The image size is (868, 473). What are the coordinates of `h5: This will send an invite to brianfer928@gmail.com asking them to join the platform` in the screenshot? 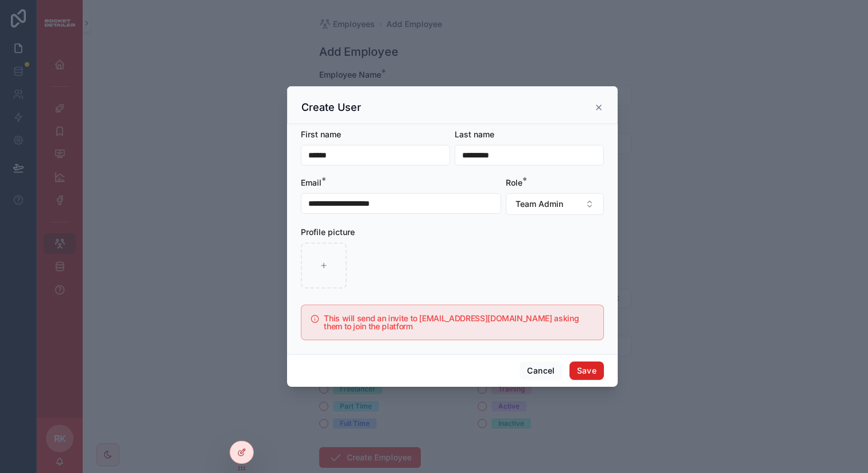 It's located at (459, 323).